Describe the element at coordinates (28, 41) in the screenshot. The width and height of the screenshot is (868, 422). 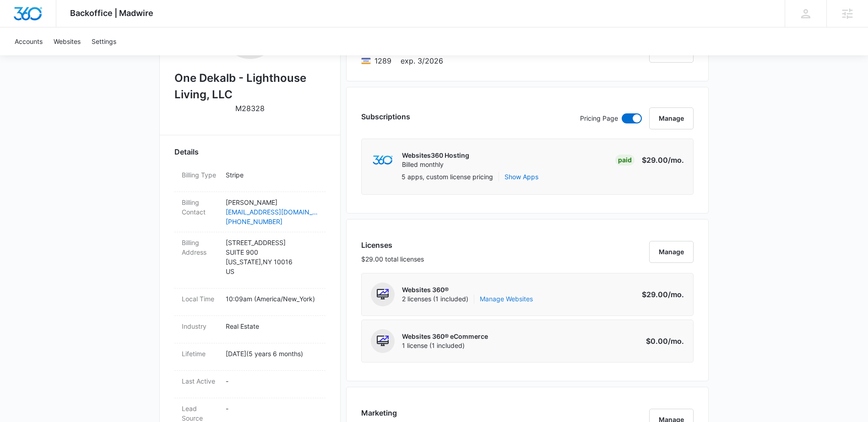
I see `a: Accounts` at that location.